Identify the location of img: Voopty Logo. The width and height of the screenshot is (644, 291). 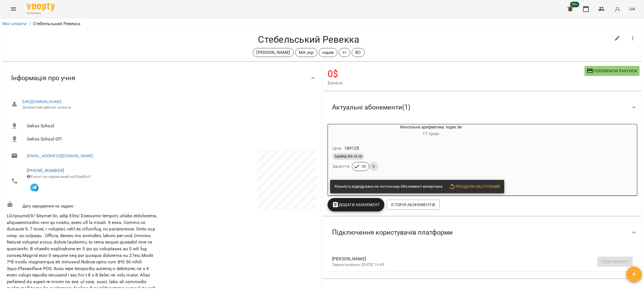
(41, 6).